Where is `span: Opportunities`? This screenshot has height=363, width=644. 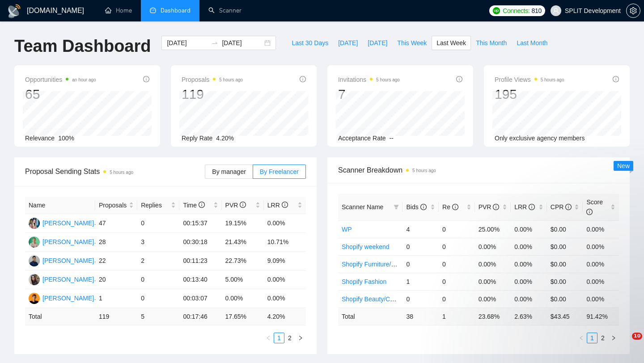 span: Opportunities is located at coordinates (60, 80).